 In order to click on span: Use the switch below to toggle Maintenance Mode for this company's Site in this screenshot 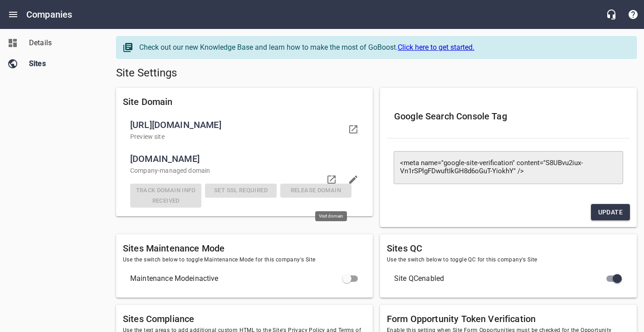, I will do `click(244, 261)`.